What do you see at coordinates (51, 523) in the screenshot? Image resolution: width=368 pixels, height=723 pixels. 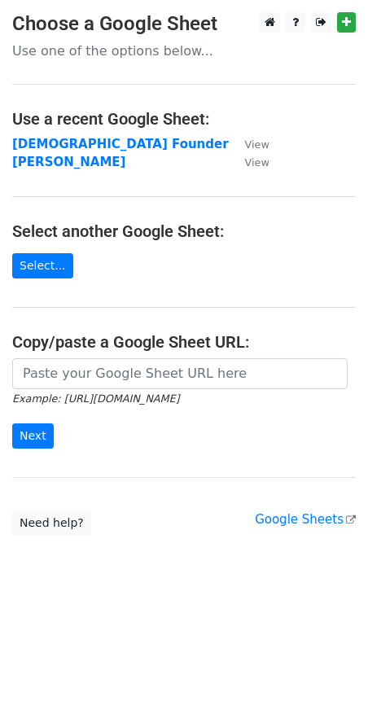 I see `a: Need help?` at bounding box center [51, 523].